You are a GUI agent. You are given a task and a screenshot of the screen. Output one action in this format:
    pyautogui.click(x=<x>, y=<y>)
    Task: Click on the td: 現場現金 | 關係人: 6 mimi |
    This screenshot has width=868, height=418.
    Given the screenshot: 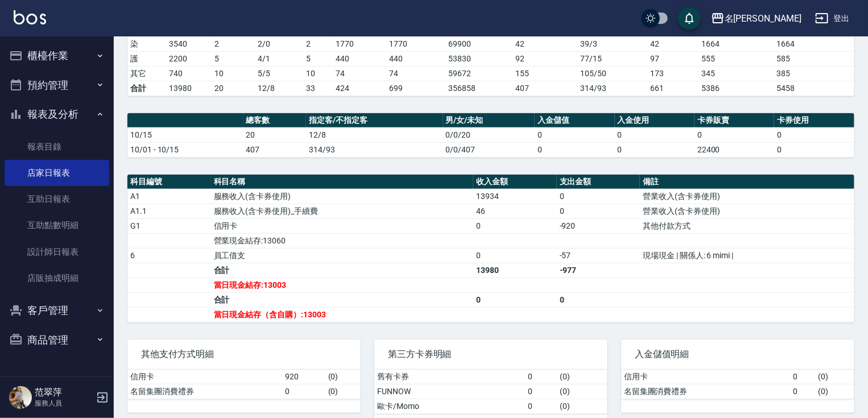 What is the action you would take?
    pyautogui.click(x=747, y=255)
    